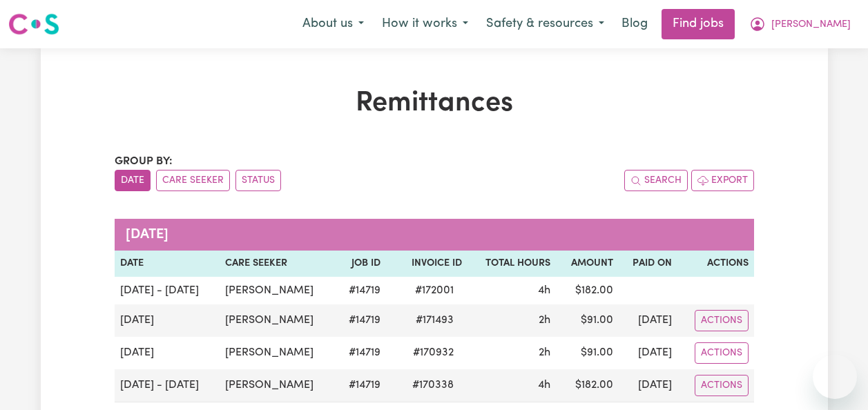  What do you see at coordinates (192, 180) in the screenshot?
I see `button: sort invoices by care seeker` at bounding box center [192, 180].